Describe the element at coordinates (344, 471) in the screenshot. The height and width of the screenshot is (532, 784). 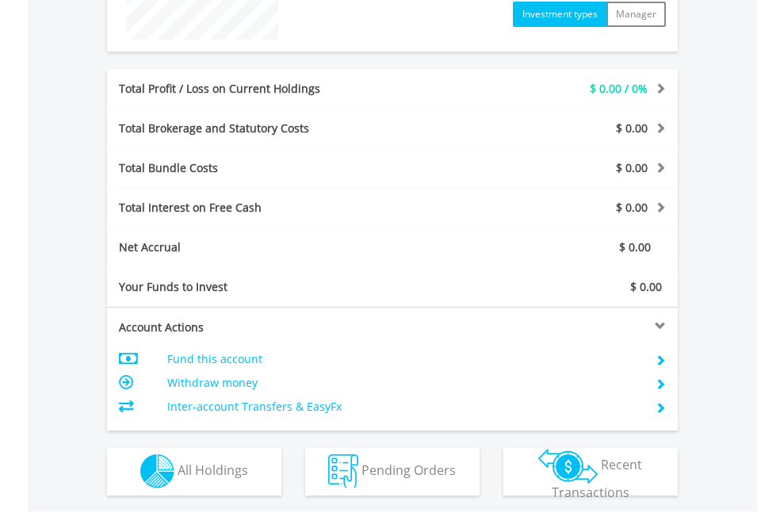
I see `img: pending_instructions-wht.png` at that location.